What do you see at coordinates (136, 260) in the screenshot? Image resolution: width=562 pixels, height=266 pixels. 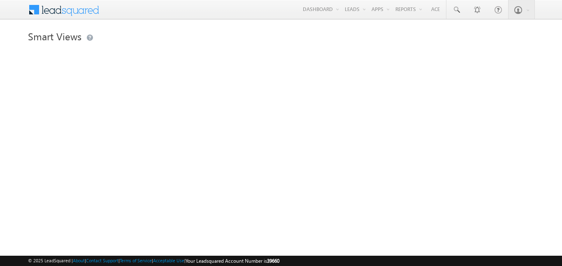 I see `a: Terms of Service` at bounding box center [136, 260].